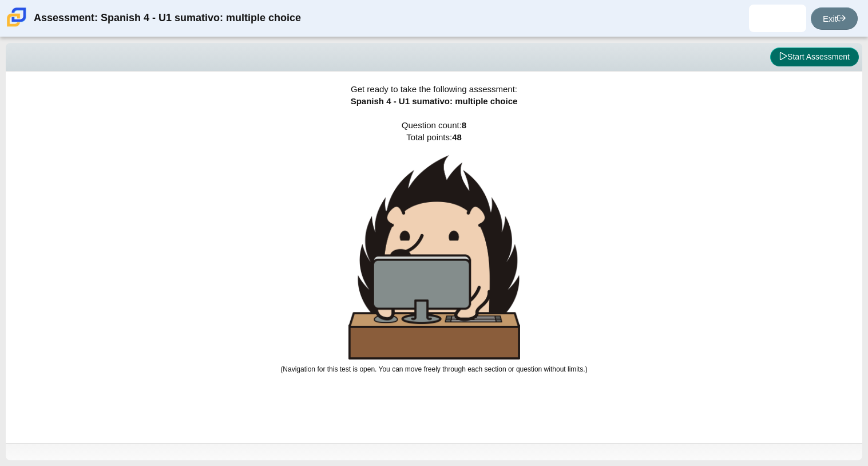 The image size is (868, 466). What do you see at coordinates (167, 19) in the screenshot?
I see `div: Assessment: Spanish 4 - U1 sumativo: multiple choice` at bounding box center [167, 19].